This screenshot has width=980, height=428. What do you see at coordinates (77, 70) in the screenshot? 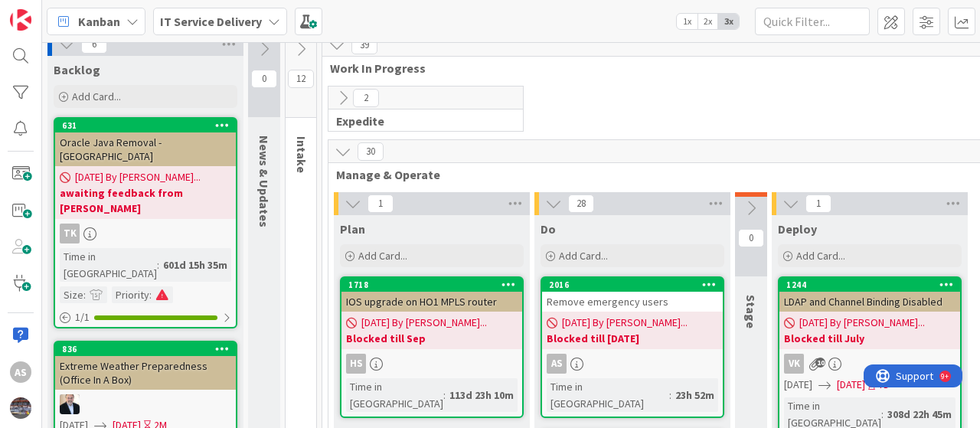
I see `span: Backlog` at bounding box center [77, 70].